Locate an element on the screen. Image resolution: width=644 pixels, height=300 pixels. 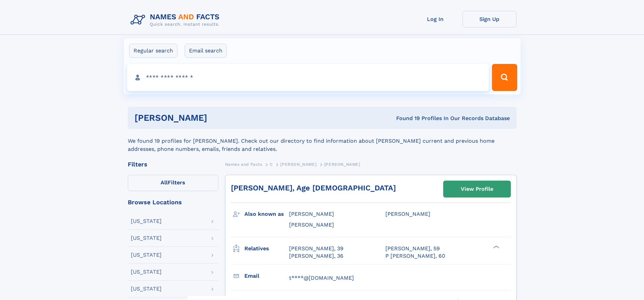
a: View Profile is located at coordinates (478, 189).